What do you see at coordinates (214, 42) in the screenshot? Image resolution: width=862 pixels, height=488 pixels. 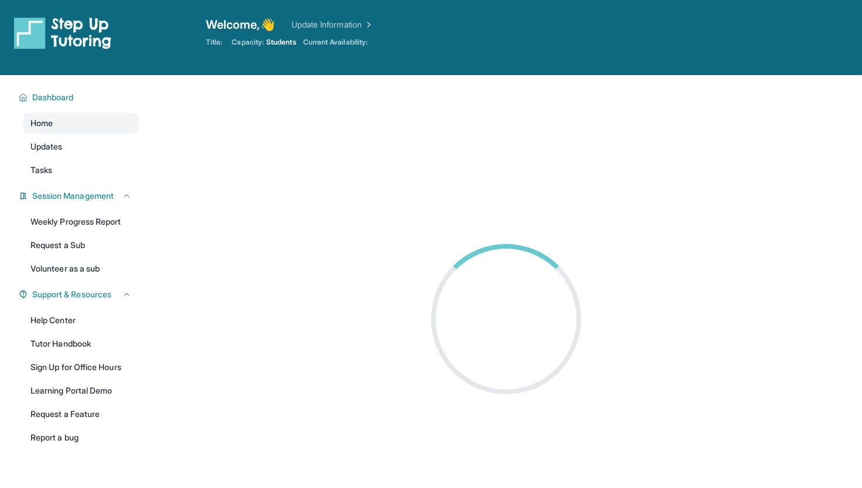 I see `span: Title:` at bounding box center [214, 42].